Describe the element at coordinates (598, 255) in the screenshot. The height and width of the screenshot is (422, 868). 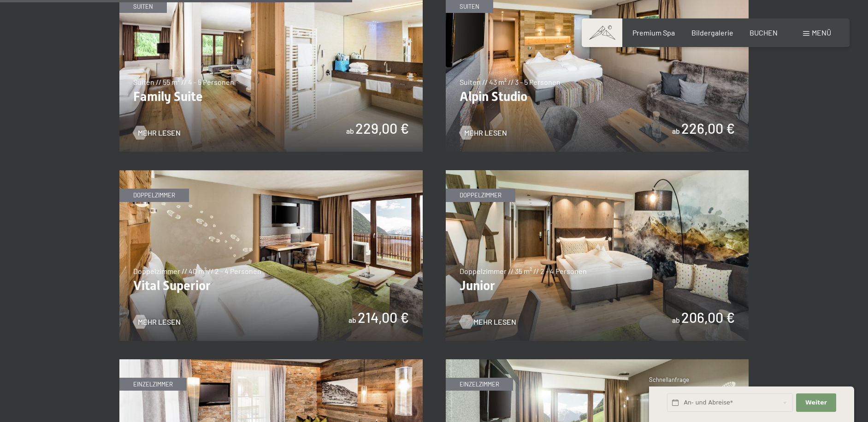
I see `img: Junior` at that location.